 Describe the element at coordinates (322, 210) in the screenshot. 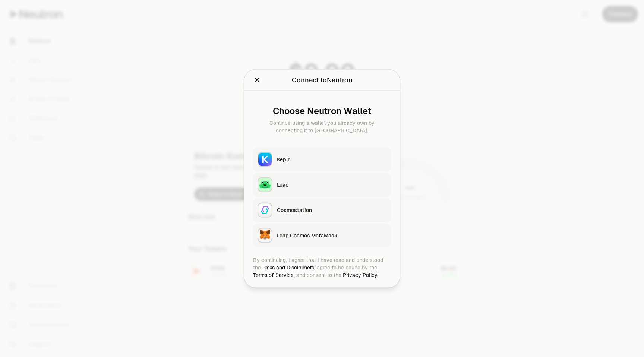

I see `button: CosmostationCosmostation` at that location.